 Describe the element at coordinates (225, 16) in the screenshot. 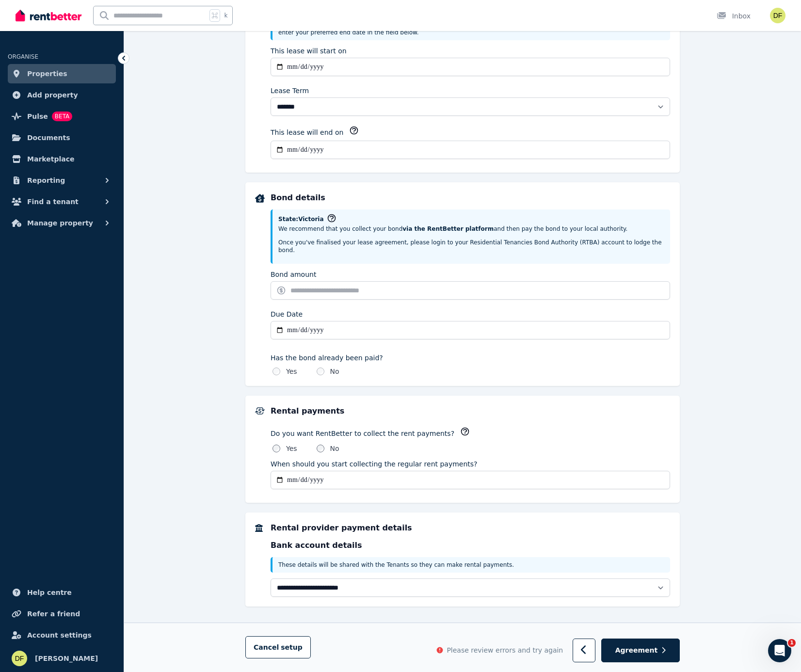

I see `span: k` at that location.